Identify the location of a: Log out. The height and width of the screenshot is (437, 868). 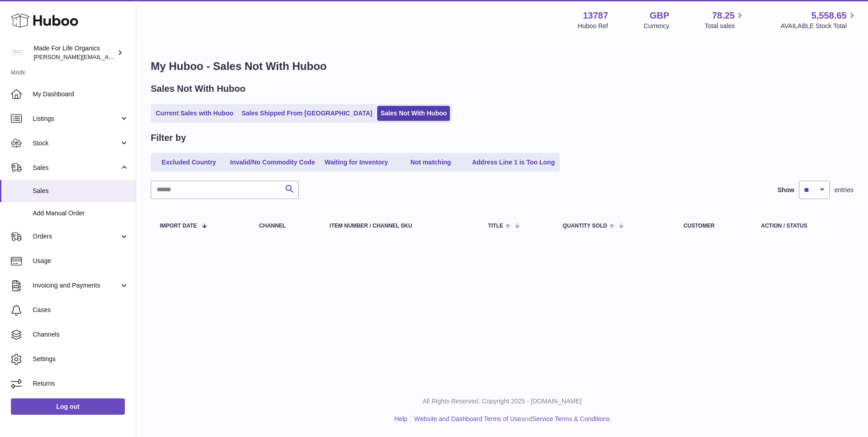
(68, 406).